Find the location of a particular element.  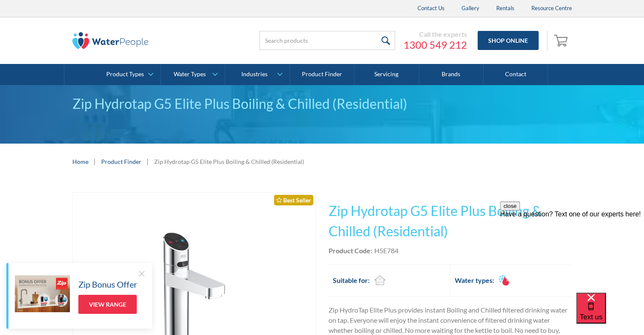

img: The Water People is located at coordinates (110, 41).